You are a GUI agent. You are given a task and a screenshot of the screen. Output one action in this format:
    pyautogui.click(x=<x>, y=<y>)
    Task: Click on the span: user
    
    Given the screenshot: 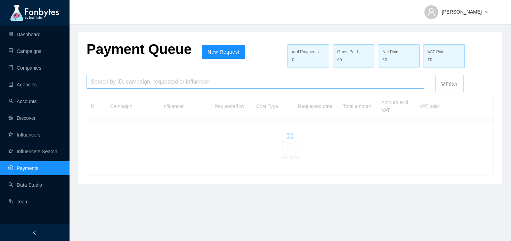 What is the action you would take?
    pyautogui.click(x=431, y=12)
    